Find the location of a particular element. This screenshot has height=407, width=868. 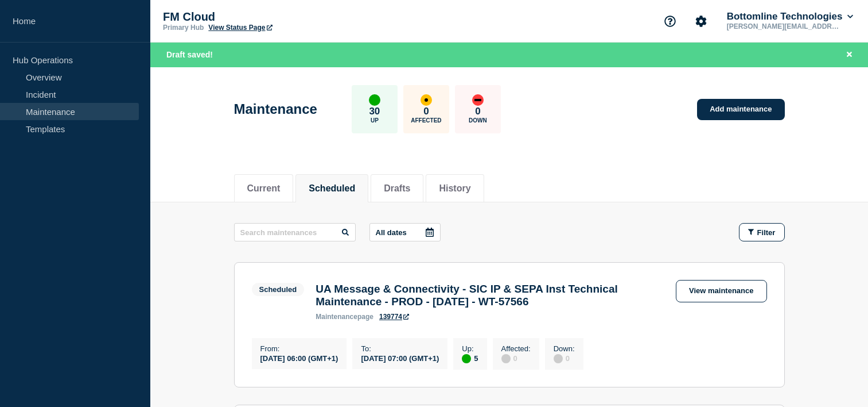

p: Up is located at coordinates (375, 120).